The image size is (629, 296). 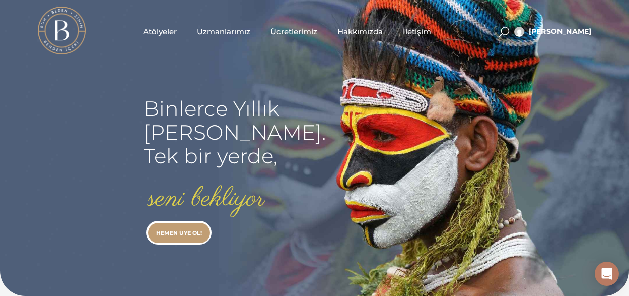 I want to click on a: Ücretlerimiz, so click(x=294, y=31).